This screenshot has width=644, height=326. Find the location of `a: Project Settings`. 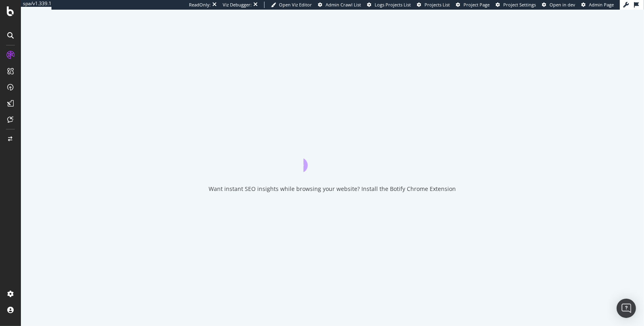

a: Project Settings is located at coordinates (516, 5).